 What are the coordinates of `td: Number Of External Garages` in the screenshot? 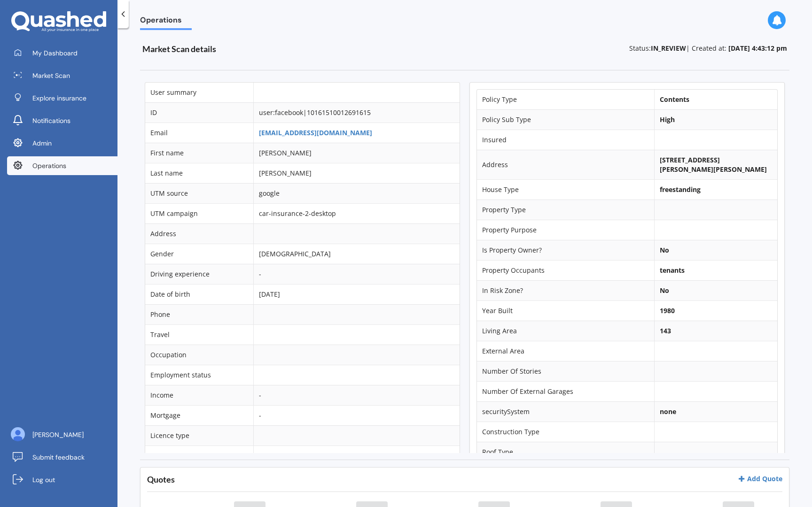 It's located at (565, 391).